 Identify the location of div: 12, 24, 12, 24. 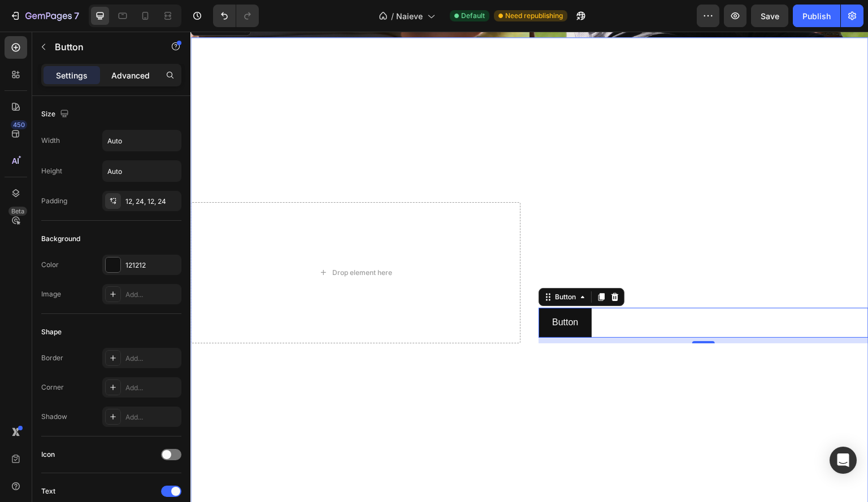
(152, 202).